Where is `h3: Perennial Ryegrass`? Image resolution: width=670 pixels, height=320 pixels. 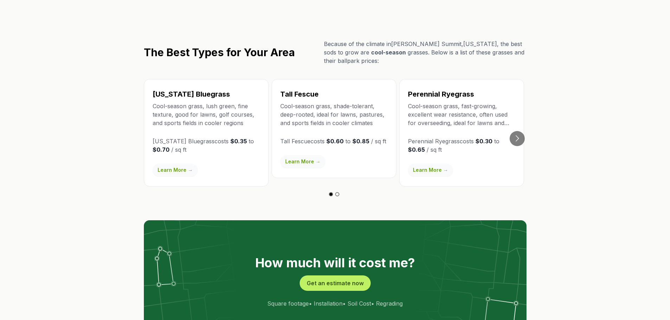
h3: Perennial Ryegrass is located at coordinates (462, 94).